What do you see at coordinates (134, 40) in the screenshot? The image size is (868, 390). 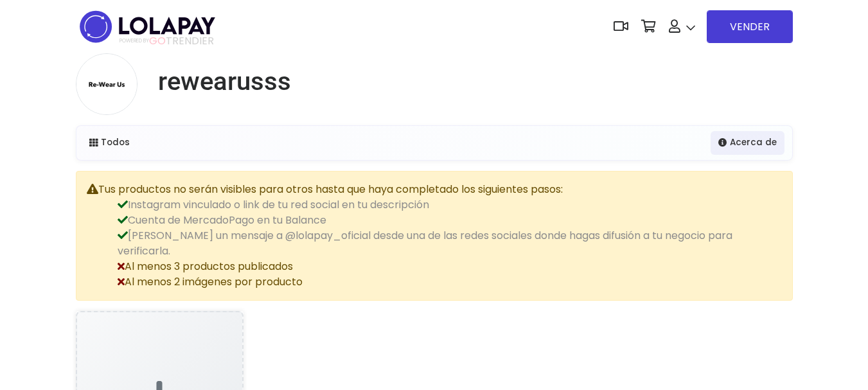 I see `span: POWERED BY` at bounding box center [134, 40].